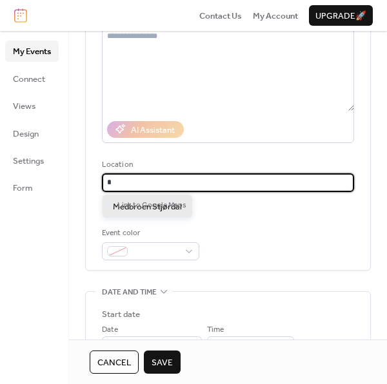 Image resolution: width=387 pixels, height=384 pixels. Describe the element at coordinates (21, 15) in the screenshot. I see `img: logo` at that location.